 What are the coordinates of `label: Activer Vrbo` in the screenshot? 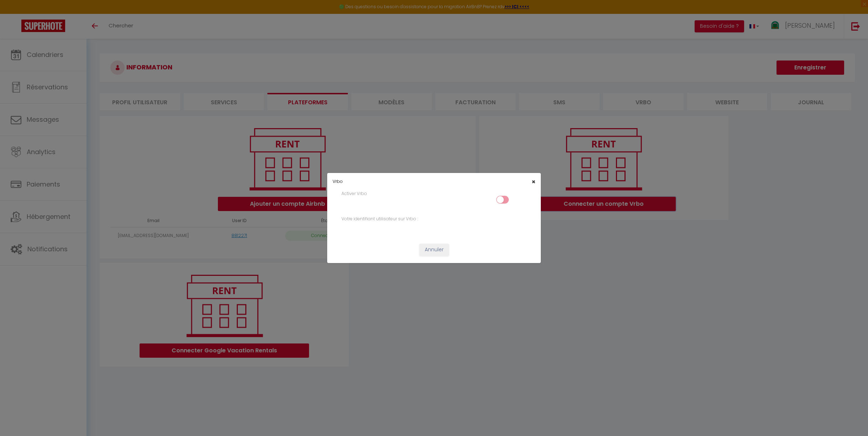 It's located at (354, 194).